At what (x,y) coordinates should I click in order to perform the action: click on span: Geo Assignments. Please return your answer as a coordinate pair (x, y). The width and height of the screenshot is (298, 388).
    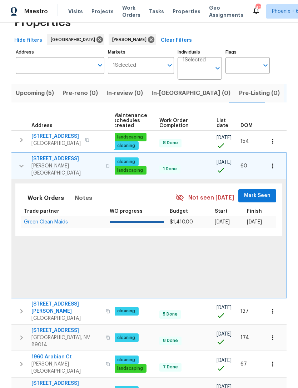
    Looking at the image, I should click on (226, 11).